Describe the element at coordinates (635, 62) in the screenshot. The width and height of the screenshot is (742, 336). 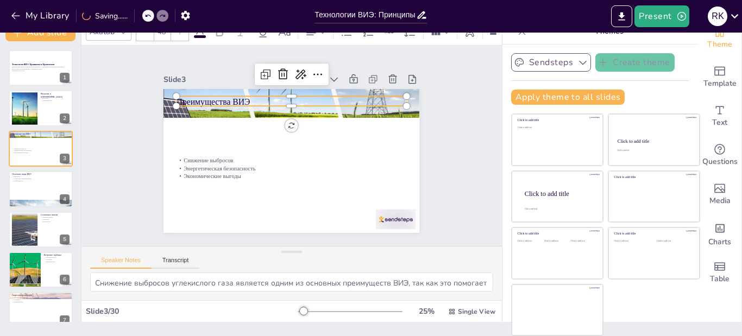
I see `button: Create theme` at that location.